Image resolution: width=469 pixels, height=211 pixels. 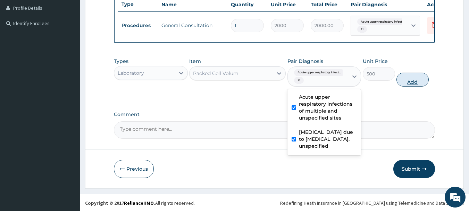 What do you see at coordinates (138, 25) in the screenshot?
I see `td: Procedures` at bounding box center [138, 25].